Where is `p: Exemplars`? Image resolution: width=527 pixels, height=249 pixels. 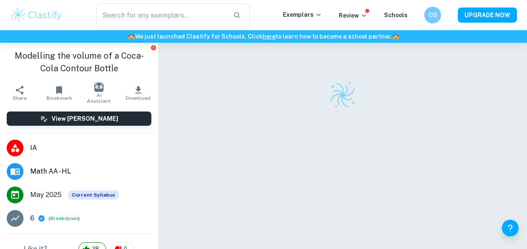 p: Exemplars is located at coordinates (302, 15).